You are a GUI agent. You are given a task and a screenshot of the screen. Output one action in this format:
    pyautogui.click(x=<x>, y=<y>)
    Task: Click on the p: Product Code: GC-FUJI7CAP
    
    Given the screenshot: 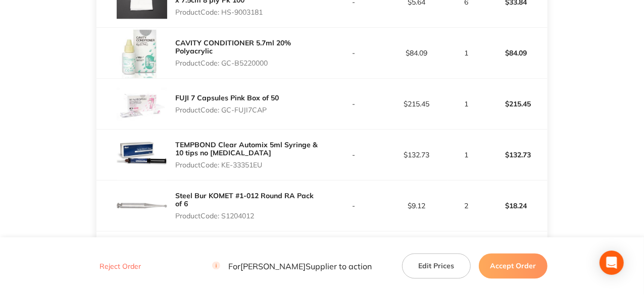 What is the action you would take?
    pyautogui.click(x=227, y=110)
    